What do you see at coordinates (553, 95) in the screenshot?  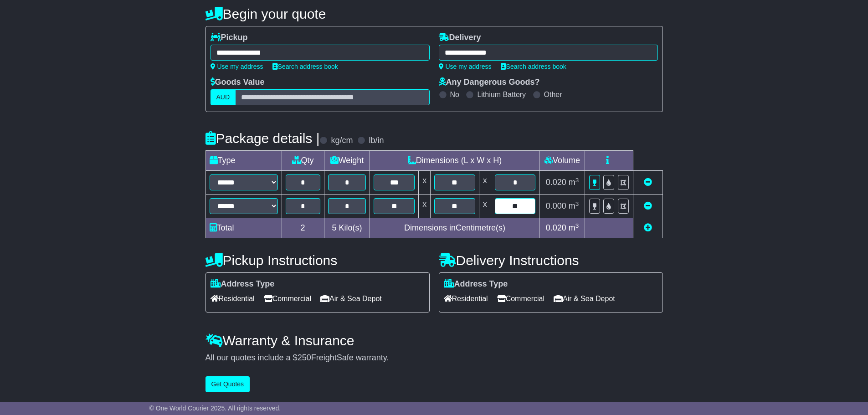 I see `label: Other` at bounding box center [553, 95].